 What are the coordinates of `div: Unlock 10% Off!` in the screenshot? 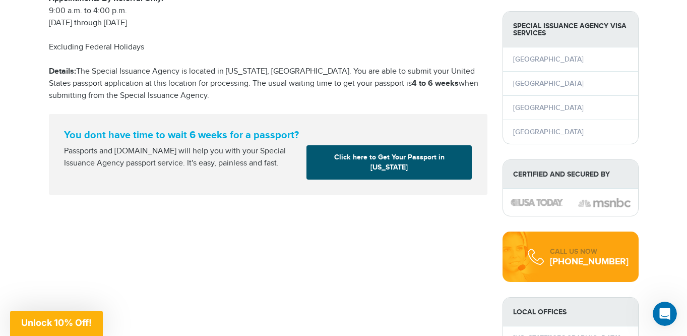 It's located at (56, 323).